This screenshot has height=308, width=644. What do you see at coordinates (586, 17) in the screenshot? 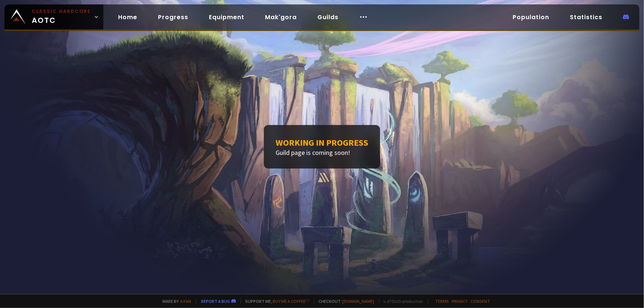
I see `a: Statistics` at bounding box center [586, 17].